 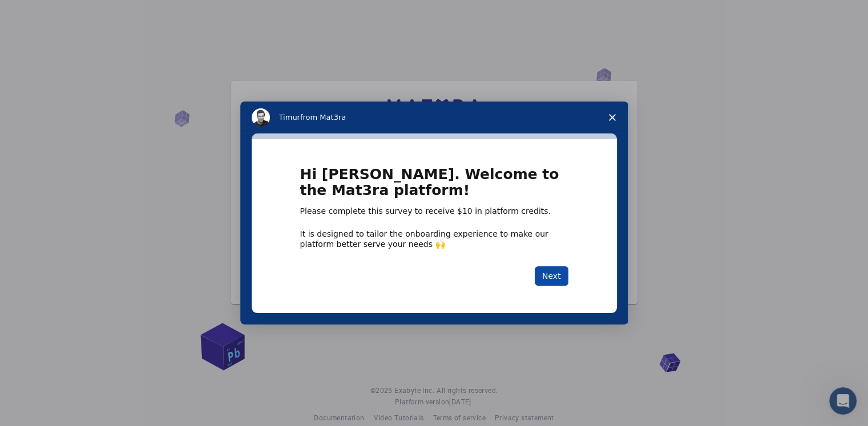 What do you see at coordinates (434, 239) in the screenshot?
I see `div: It is designed to tailor the onboarding experience to make our platform better serve your needs 🙌` at bounding box center [434, 239].